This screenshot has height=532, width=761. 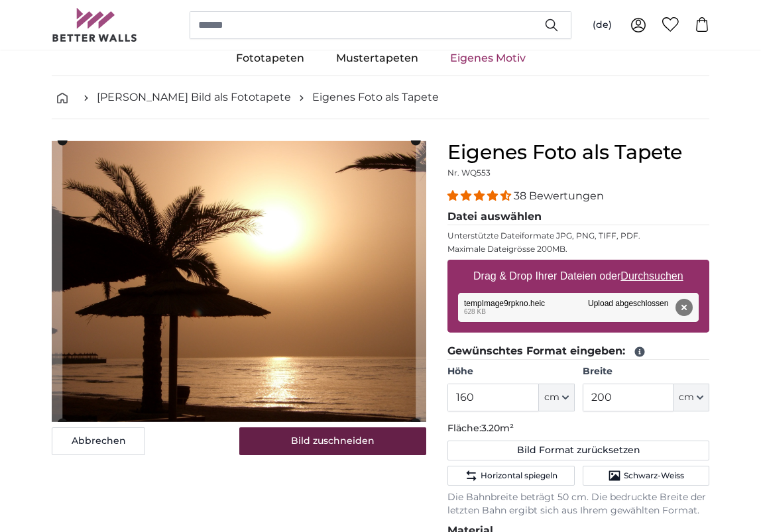 I want to click on span: 4.34 stars, so click(x=481, y=196).